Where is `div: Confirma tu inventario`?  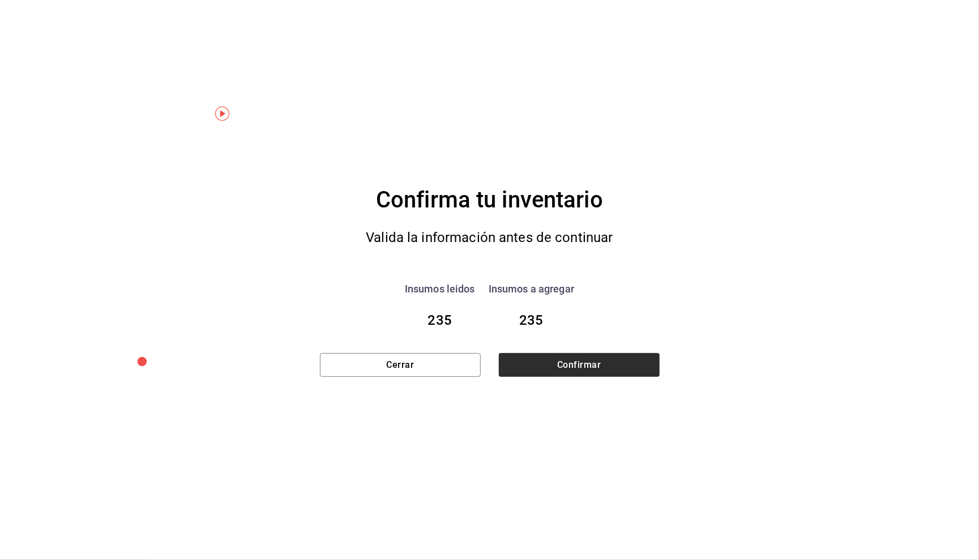
div: Confirma tu inventario is located at coordinates (490, 200).